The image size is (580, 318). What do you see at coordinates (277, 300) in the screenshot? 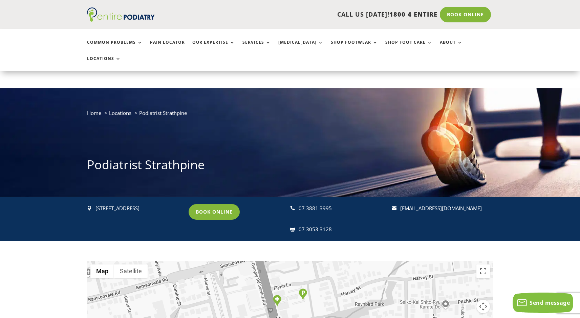
I see `div: Entire Podiatry Strathpine Clinic` at bounding box center [277, 300].